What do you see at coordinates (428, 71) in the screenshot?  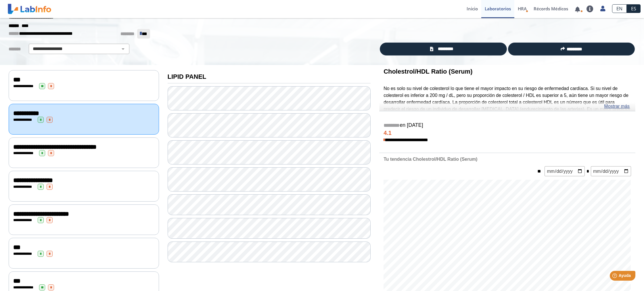 I see `b: Cholestrol/HDL Ratio (Serum)` at bounding box center [428, 71].